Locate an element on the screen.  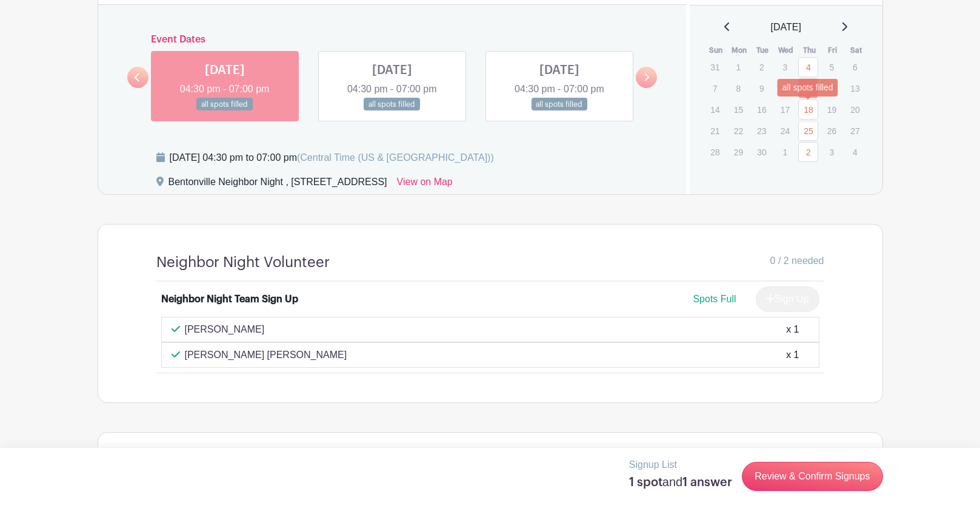
p: 28 is located at coordinates (715, 152).